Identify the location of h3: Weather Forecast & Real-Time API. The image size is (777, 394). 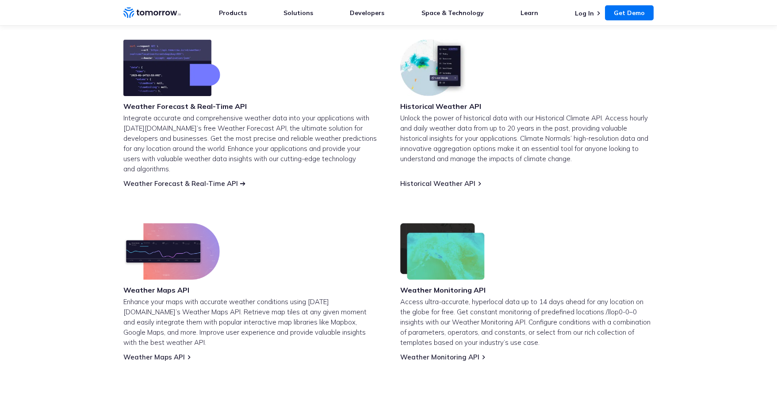
(185, 106).